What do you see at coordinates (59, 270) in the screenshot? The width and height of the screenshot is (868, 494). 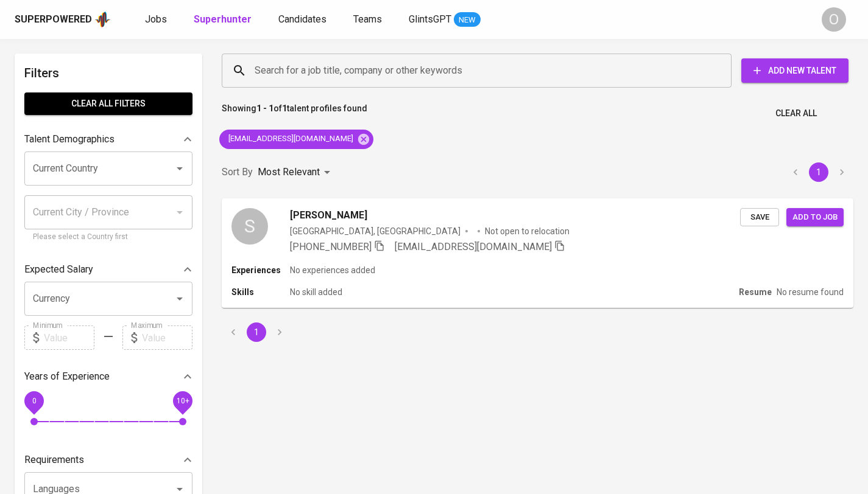 I see `p: Expected Salary` at bounding box center [59, 270].